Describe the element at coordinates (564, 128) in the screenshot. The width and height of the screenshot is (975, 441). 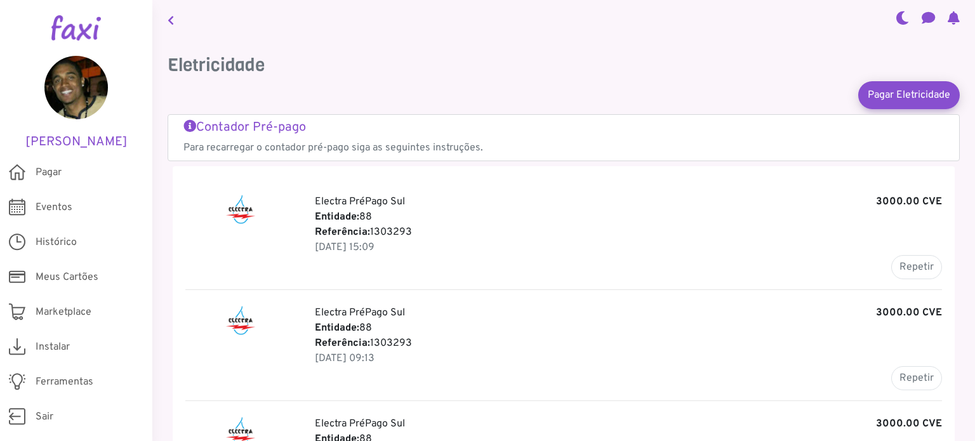
I see `h5: Contador Pré-pago` at that location.